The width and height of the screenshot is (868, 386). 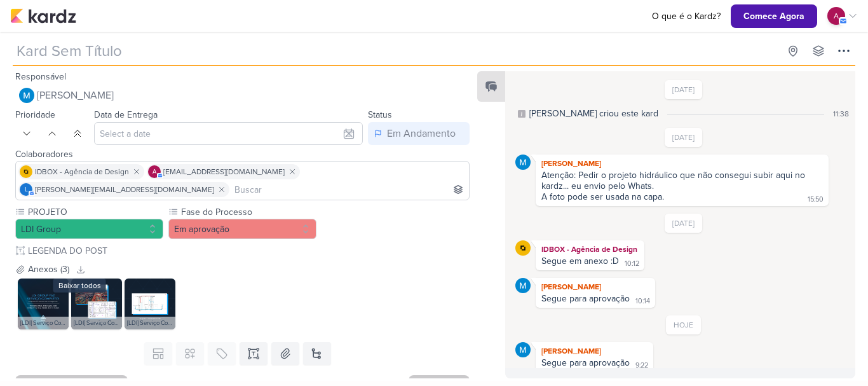 What do you see at coordinates (421, 133) in the screenshot?
I see `div: Em Andamento` at bounding box center [421, 133].